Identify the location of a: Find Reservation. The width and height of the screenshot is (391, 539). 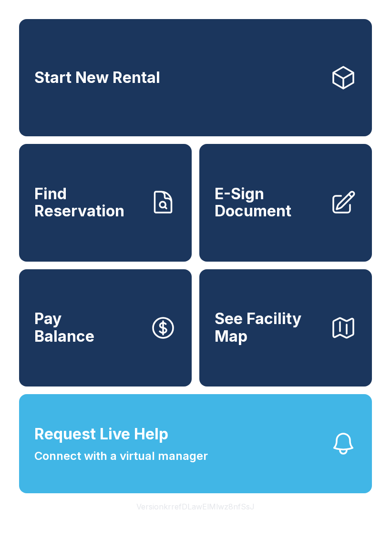
(105, 202).